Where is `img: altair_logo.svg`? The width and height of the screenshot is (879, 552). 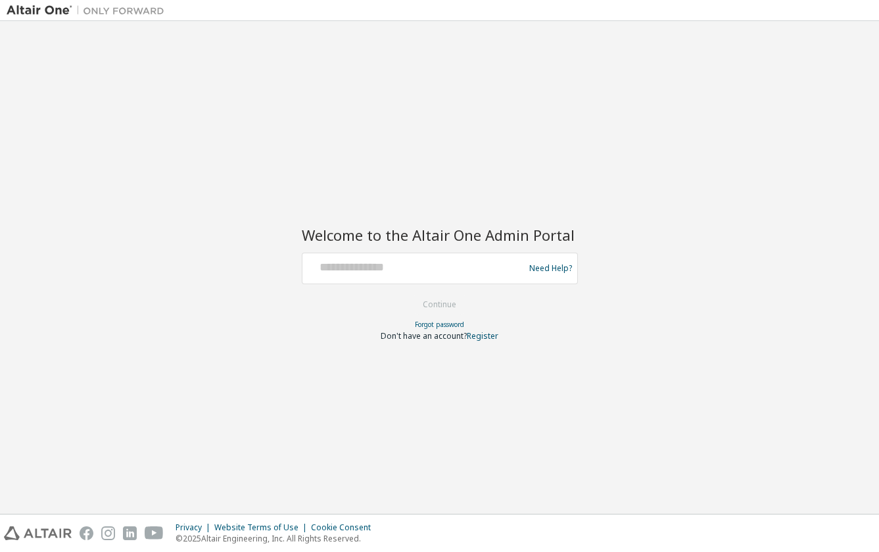 img: altair_logo.svg is located at coordinates (37, 533).